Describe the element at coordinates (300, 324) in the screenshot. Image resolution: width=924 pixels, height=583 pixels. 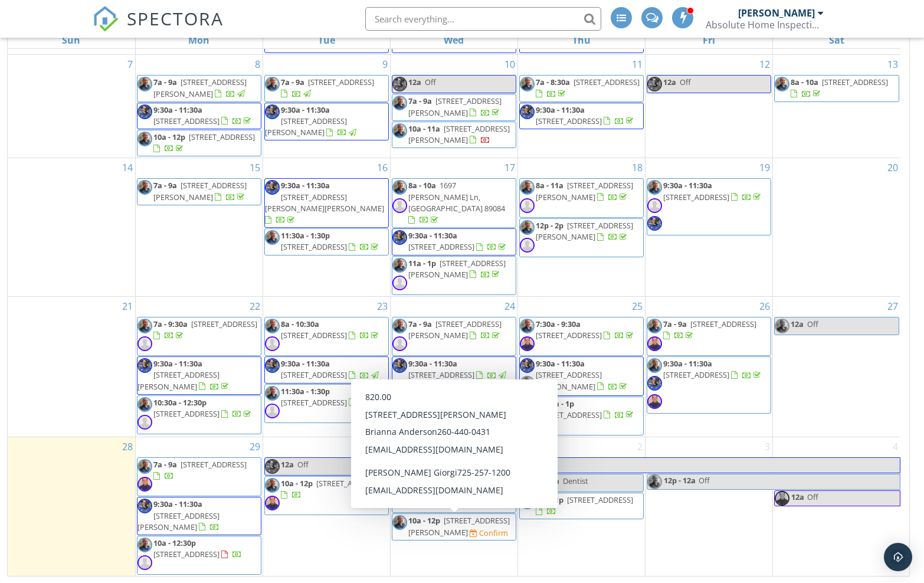
I see `span: 8a - 10:30a` at that location.